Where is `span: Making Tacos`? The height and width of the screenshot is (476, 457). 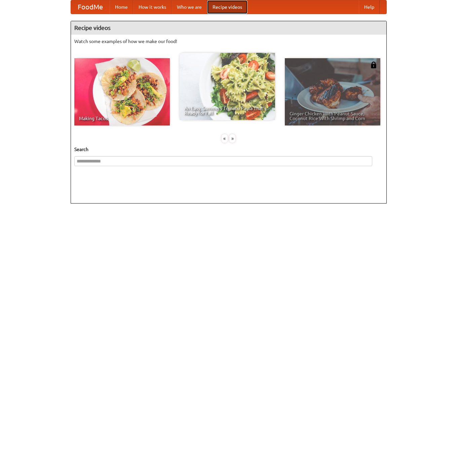 span: Making Tacos is located at coordinates (122, 119).